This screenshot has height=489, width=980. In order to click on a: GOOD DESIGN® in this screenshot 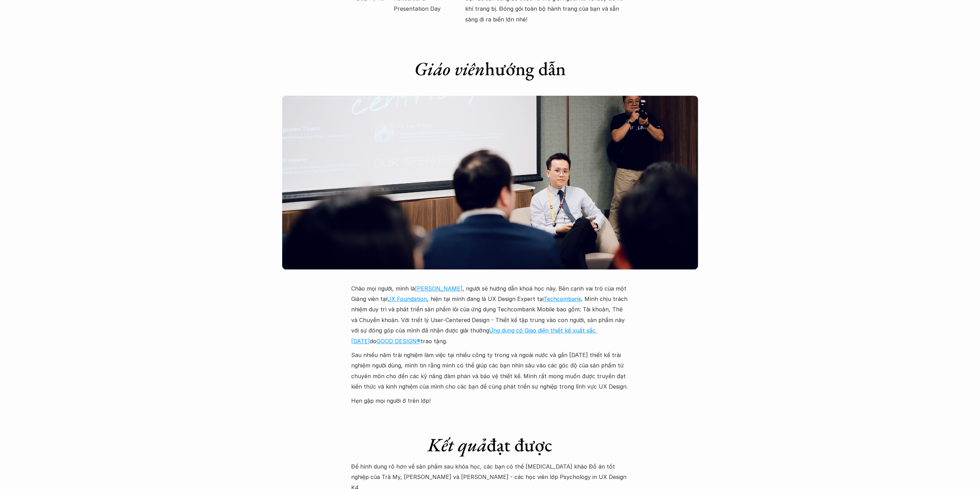, I will do `click(399, 341)`.